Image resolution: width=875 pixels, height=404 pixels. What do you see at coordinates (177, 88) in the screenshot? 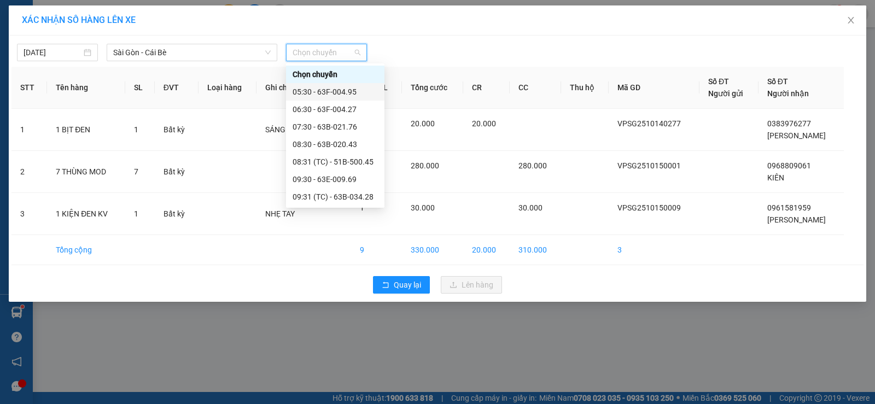
I see `th: ĐVT` at bounding box center [177, 88].